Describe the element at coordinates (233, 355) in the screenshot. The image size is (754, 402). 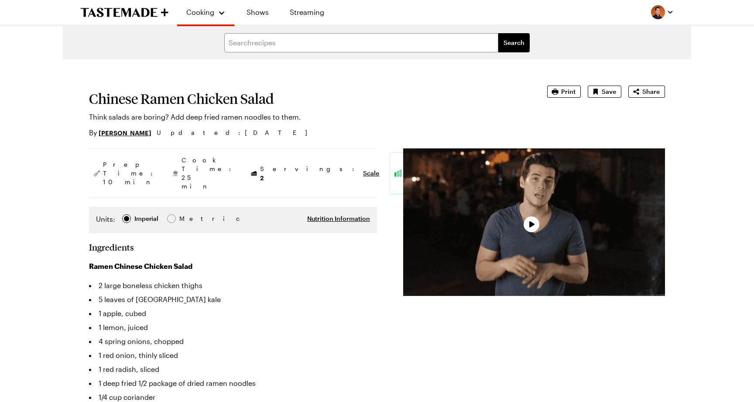
I see `li: 1 red onion, thinly sliced` at that location.